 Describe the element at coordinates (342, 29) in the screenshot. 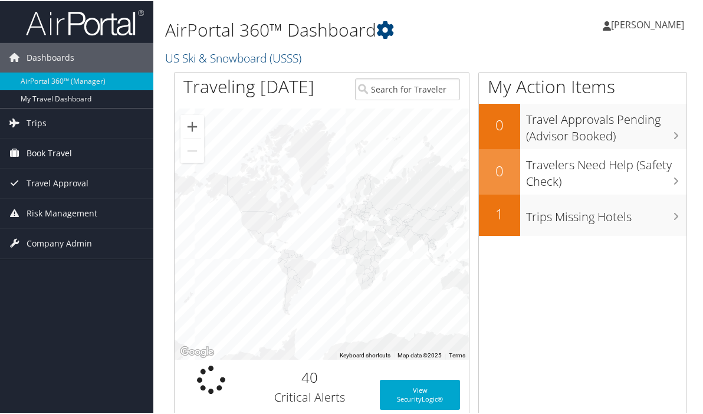

I see `h1: AirPortal 360™ Dashboard` at that location.